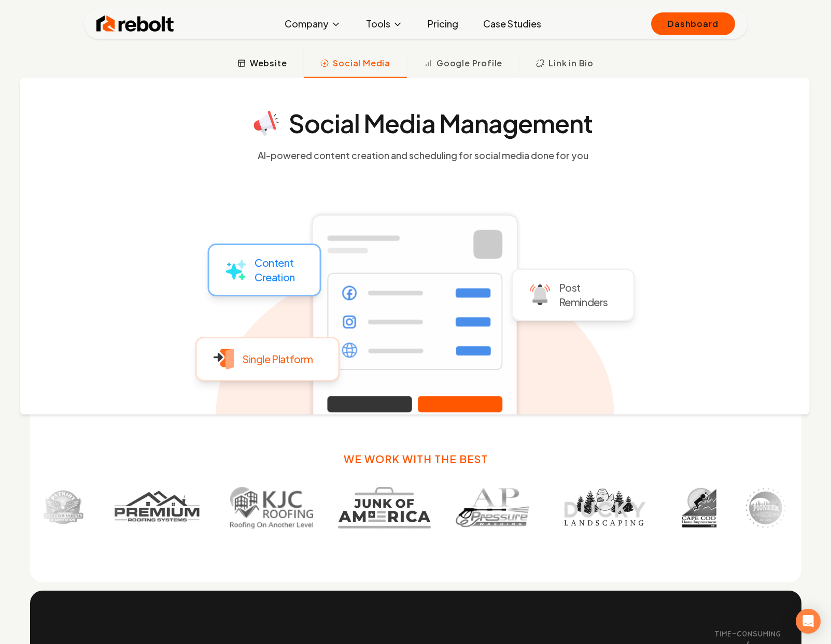  What do you see at coordinates (362, 63) in the screenshot?
I see `span: Social Media` at bounding box center [362, 63].